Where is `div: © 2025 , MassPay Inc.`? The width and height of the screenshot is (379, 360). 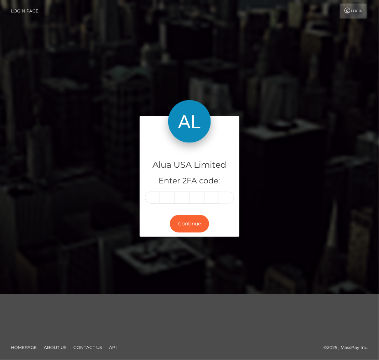
div: © 2025 , MassPay Inc. is located at coordinates (348, 348).